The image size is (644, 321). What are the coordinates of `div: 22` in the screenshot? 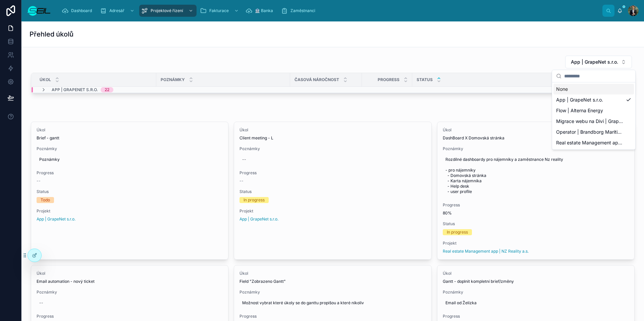 It's located at (107, 90).